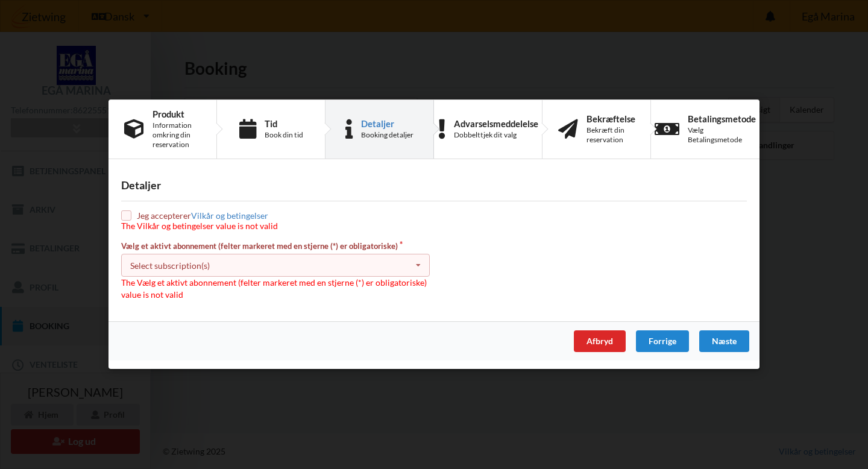 Image resolution: width=868 pixels, height=469 pixels. What do you see at coordinates (170, 265) in the screenshot?
I see `div: Select subscription(s)` at bounding box center [170, 265].